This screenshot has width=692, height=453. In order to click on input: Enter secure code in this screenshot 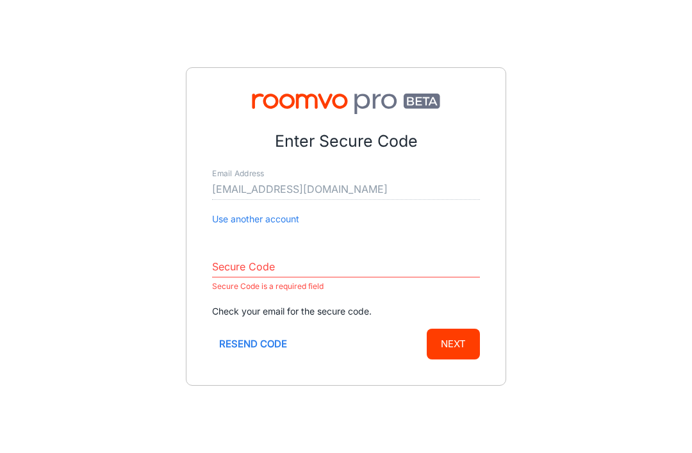, I will do `click(346, 267)`.